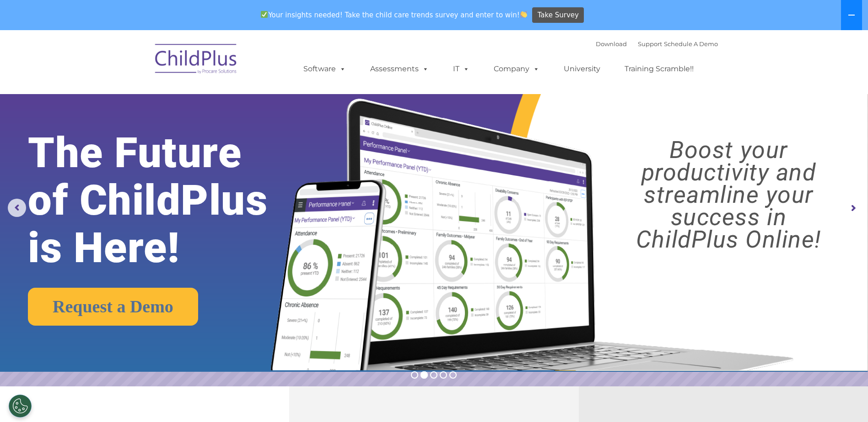  I want to click on a: Download, so click(611, 44).